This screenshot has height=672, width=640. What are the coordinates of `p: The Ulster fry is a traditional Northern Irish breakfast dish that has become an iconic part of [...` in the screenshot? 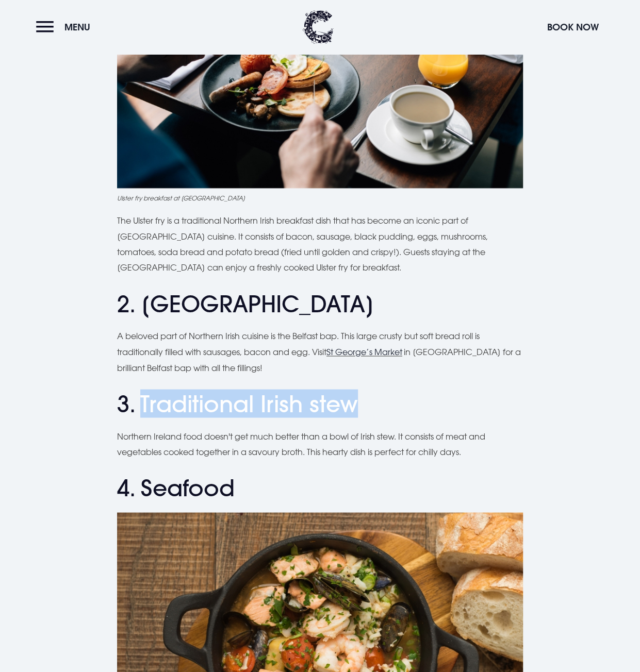 It's located at (320, 244).